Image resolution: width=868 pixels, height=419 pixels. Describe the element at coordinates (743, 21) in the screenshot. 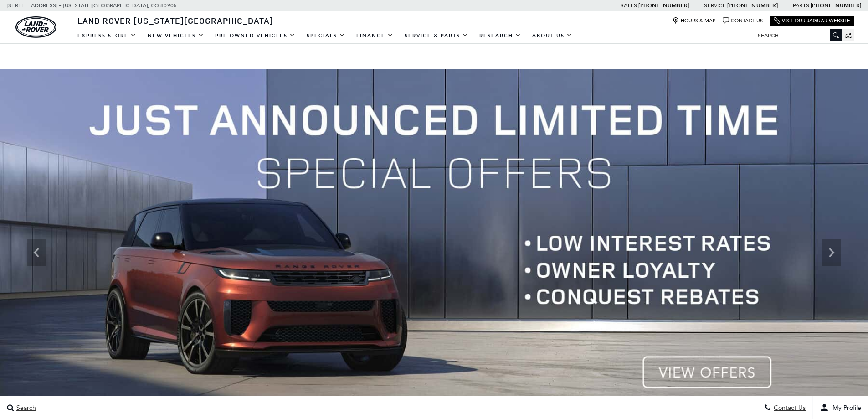

I see `a: Contact Us` at that location.